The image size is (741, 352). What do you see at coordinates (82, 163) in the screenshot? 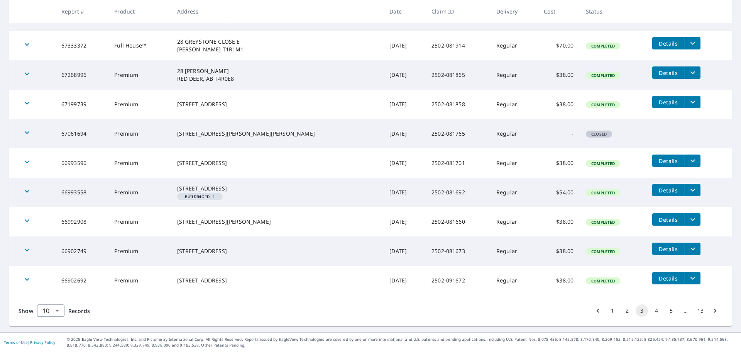
I see `td: 66993596` at bounding box center [82, 163].